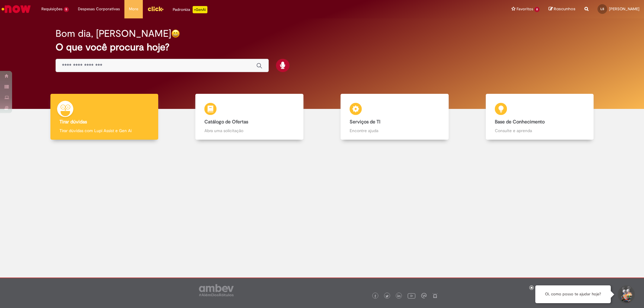  What do you see at coordinates (424, 296) in the screenshot?
I see `img: logo_footer_workplace.png` at bounding box center [424, 296].